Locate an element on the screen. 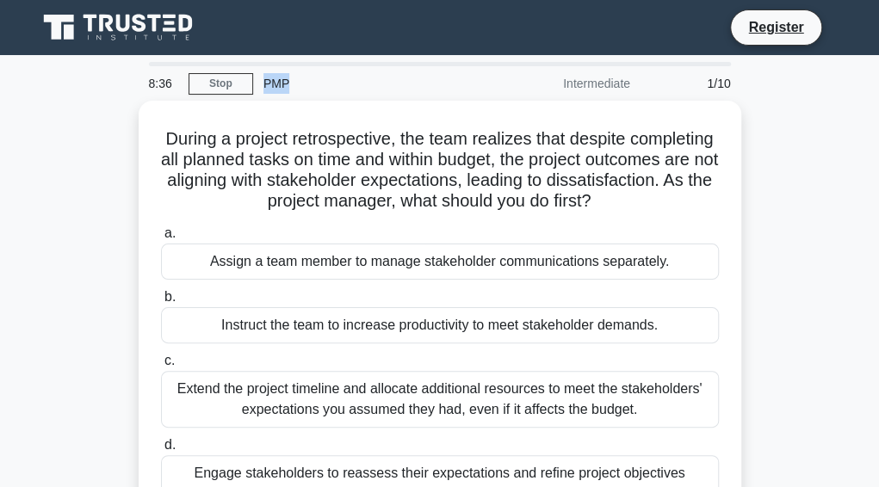  span: d. is located at coordinates (170, 444).